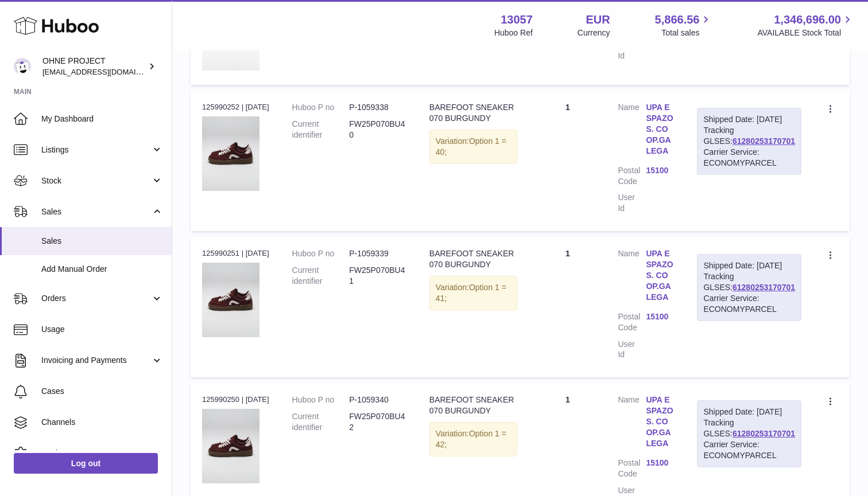  Describe the element at coordinates (687, 33) in the screenshot. I see `span: Total sales` at that location.